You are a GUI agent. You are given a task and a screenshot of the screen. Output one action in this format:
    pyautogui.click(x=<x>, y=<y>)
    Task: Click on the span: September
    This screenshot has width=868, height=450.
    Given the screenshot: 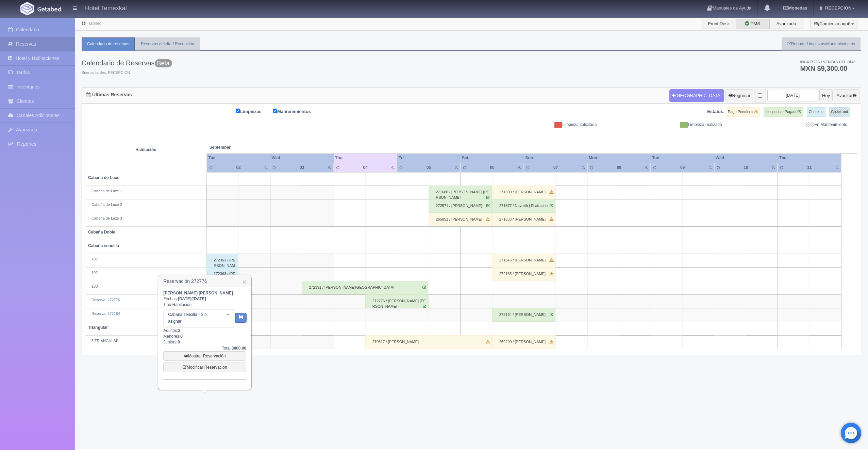 What is the action you would take?
    pyautogui.click(x=270, y=147)
    